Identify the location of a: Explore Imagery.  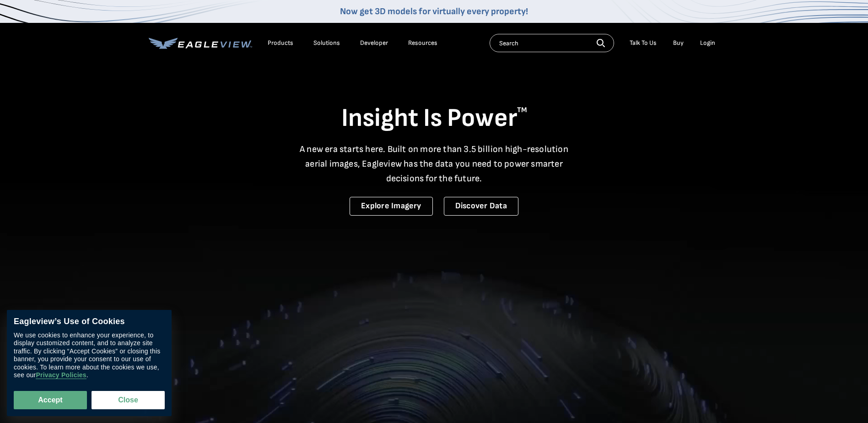
(391, 206).